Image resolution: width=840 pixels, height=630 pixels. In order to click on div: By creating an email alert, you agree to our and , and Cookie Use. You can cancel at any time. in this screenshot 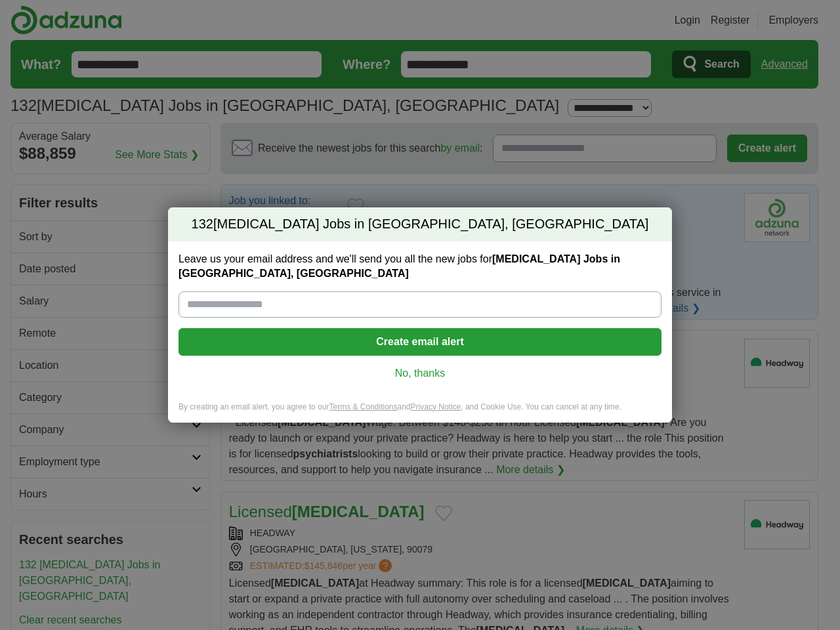, I will do `click(420, 412)`.